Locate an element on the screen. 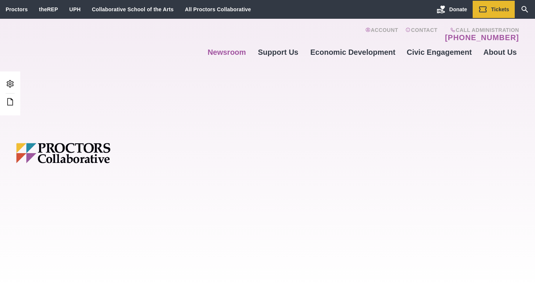 The image size is (535, 283). span: Donate is located at coordinates (458, 9).